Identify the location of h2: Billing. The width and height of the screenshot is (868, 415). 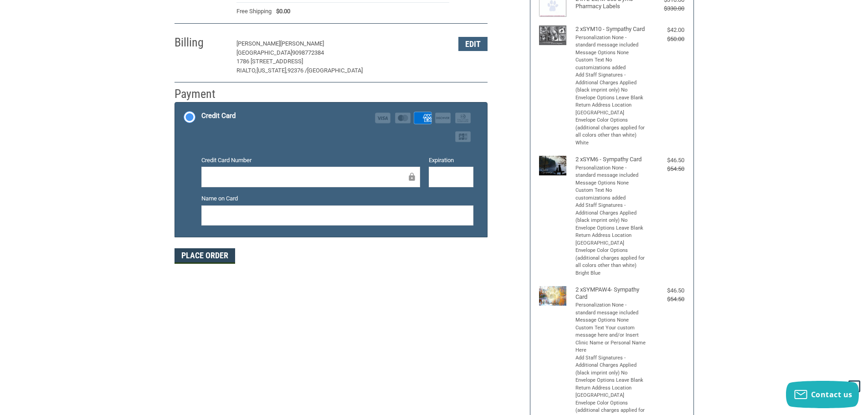
(201, 42).